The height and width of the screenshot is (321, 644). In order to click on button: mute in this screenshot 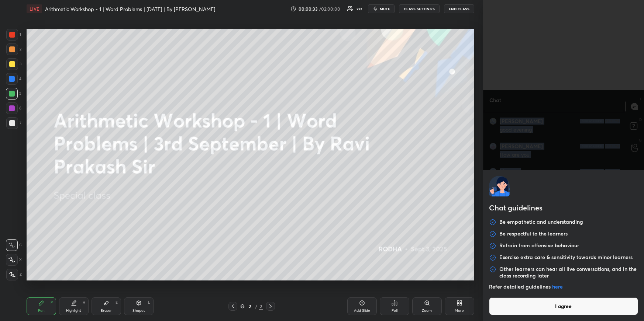, I will do `click(381, 9)`.